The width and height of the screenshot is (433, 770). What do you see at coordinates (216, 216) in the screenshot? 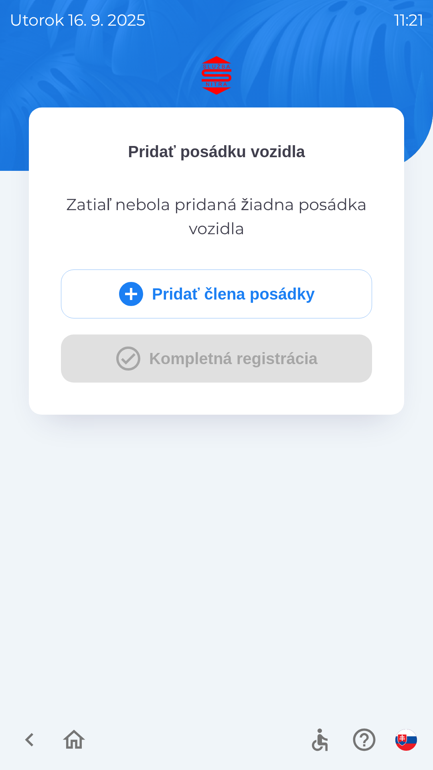
I see `p: Zatiaľ nebola pridaná žiadna posádka vozidla` at bounding box center [216, 216].